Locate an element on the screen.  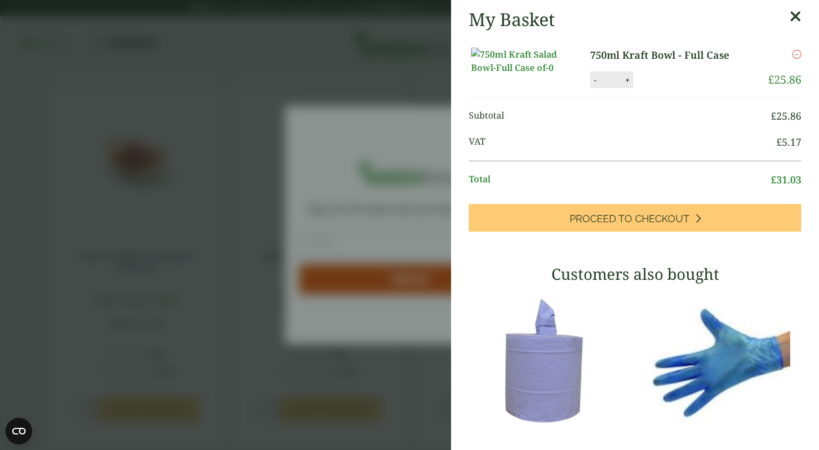
h3: Customers also bought is located at coordinates (635, 274).